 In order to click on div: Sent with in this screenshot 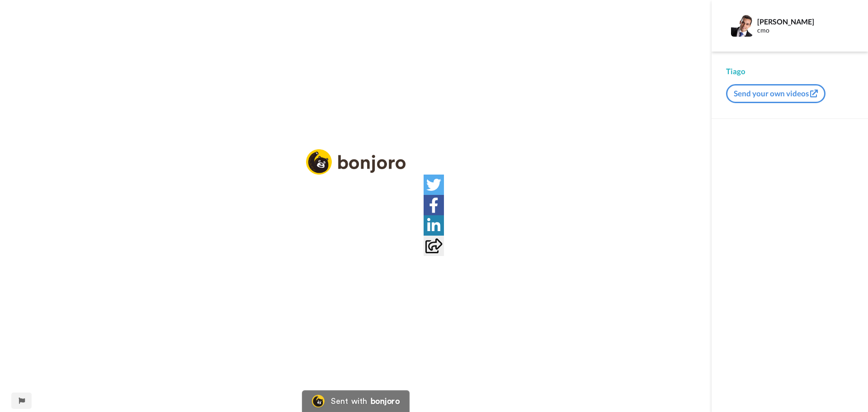, I will do `click(349, 401)`.